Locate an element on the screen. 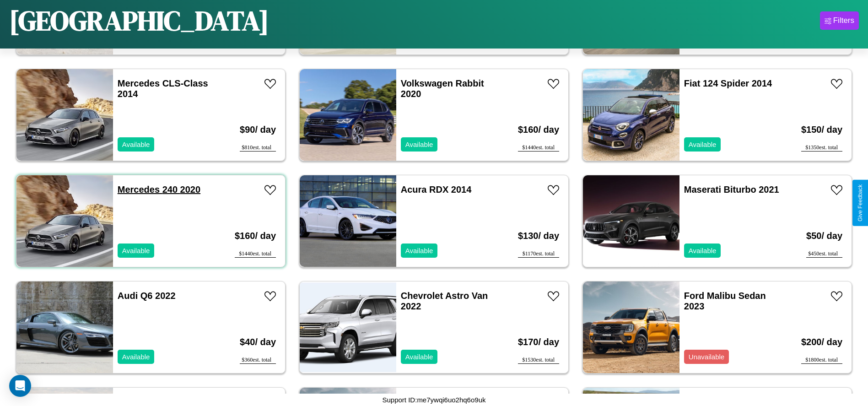 The image size is (868, 406). div: $ 1350 est. total is located at coordinates (822, 148).